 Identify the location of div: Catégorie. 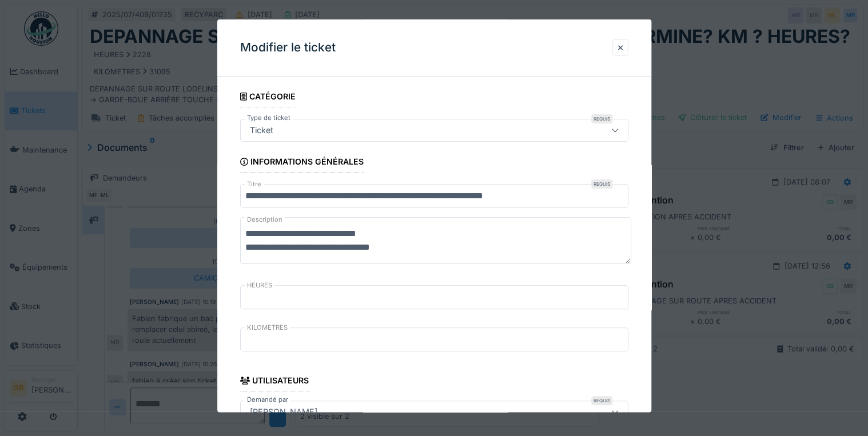
(267, 97).